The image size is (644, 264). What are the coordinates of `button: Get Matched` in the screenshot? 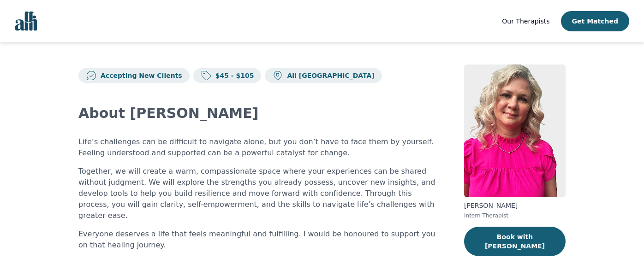 It's located at (595, 21).